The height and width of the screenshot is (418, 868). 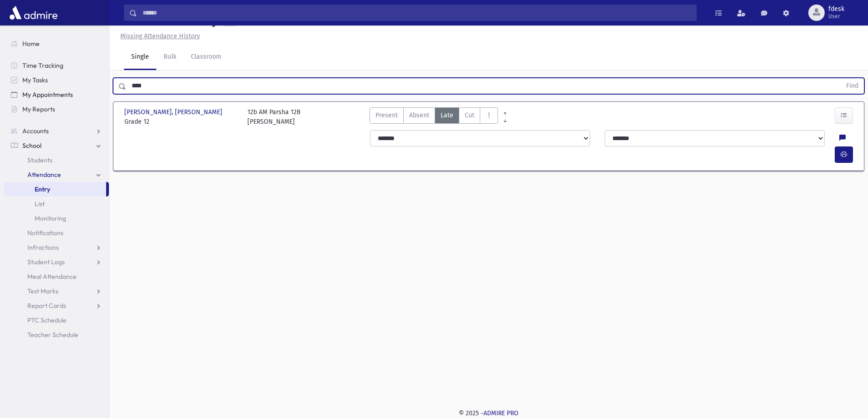 I want to click on span: Students, so click(x=40, y=161).